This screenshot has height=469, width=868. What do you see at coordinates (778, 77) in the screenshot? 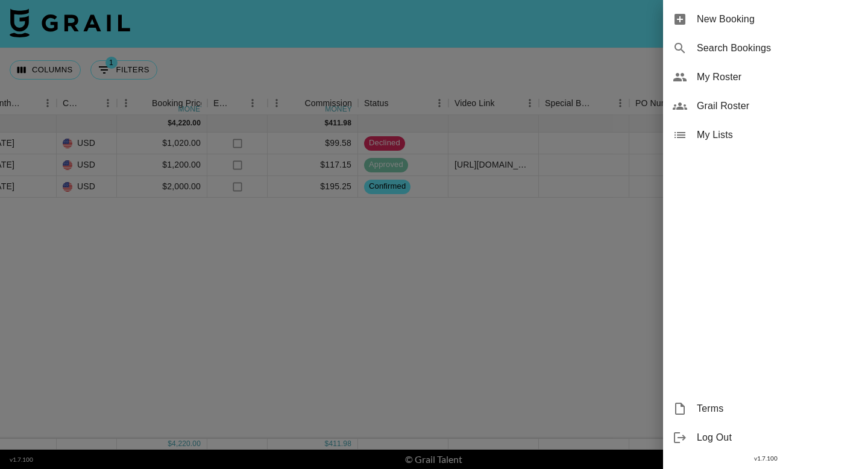
I see `span: My Roster` at bounding box center [778, 77].